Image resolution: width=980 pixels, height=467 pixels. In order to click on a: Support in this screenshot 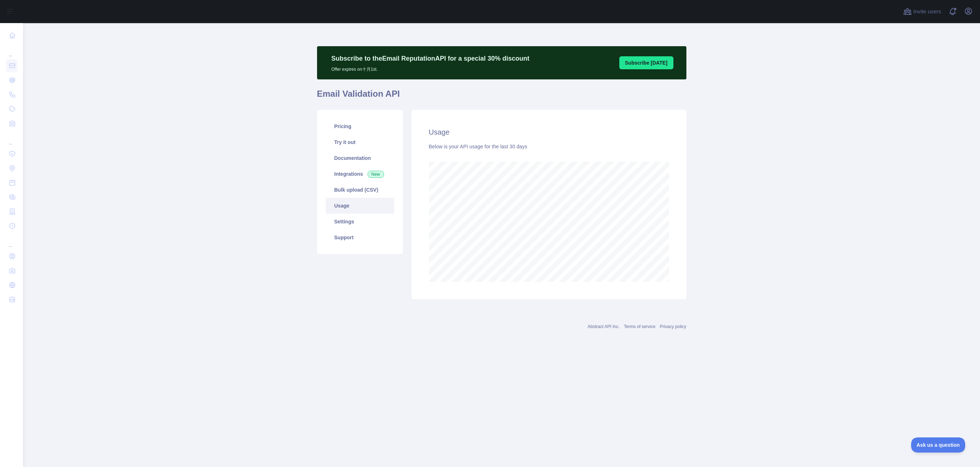, I will do `click(360, 237)`.